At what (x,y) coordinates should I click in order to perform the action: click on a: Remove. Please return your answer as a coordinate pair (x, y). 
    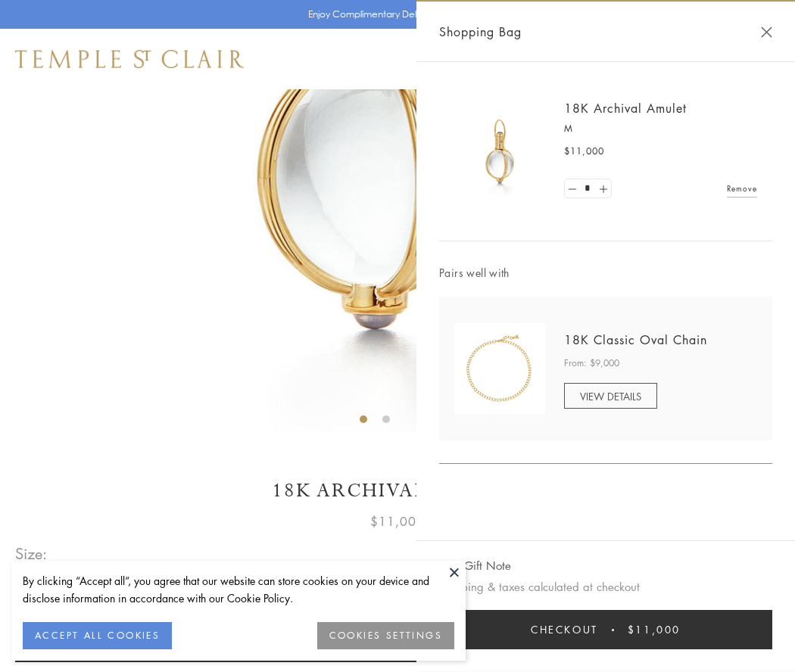
    Looking at the image, I should click on (742, 188).